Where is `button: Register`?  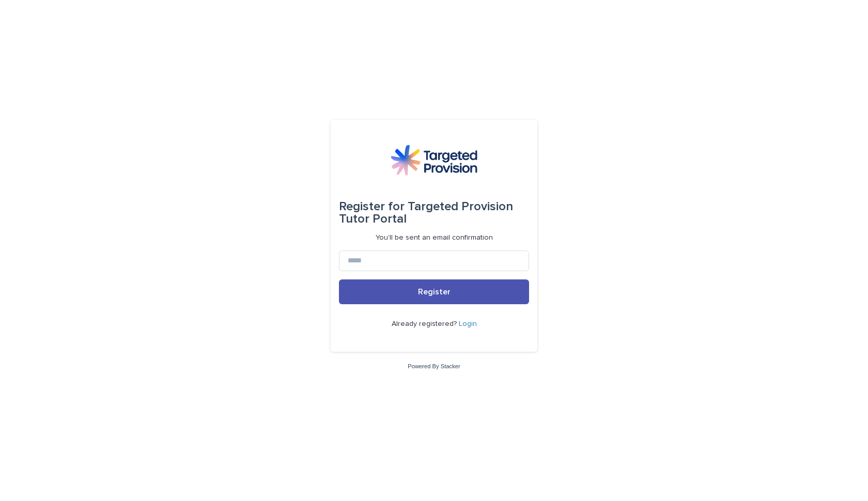
button: Register is located at coordinates (434, 292).